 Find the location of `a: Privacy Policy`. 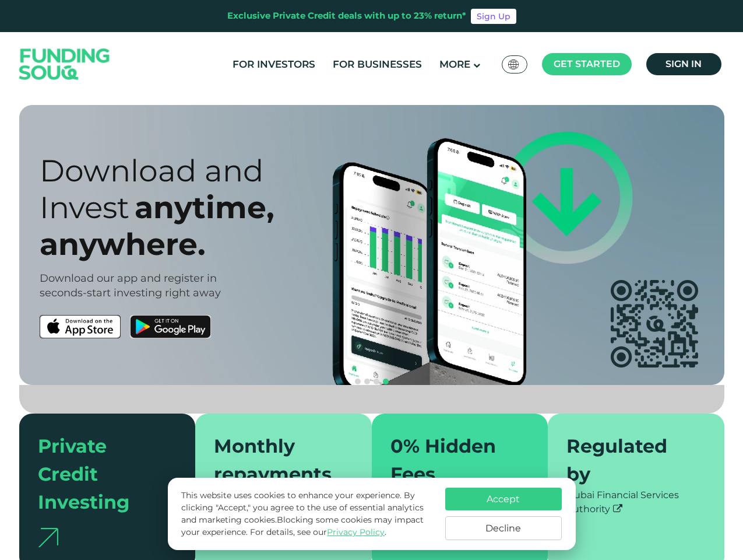

a: Privacy Policy is located at coordinates (356, 532).